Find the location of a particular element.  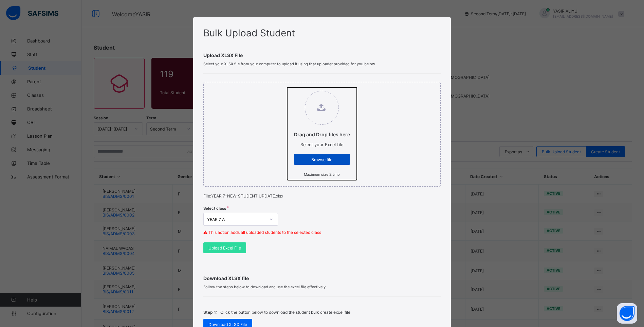

span: Upload XLSX File is located at coordinates (322, 55).